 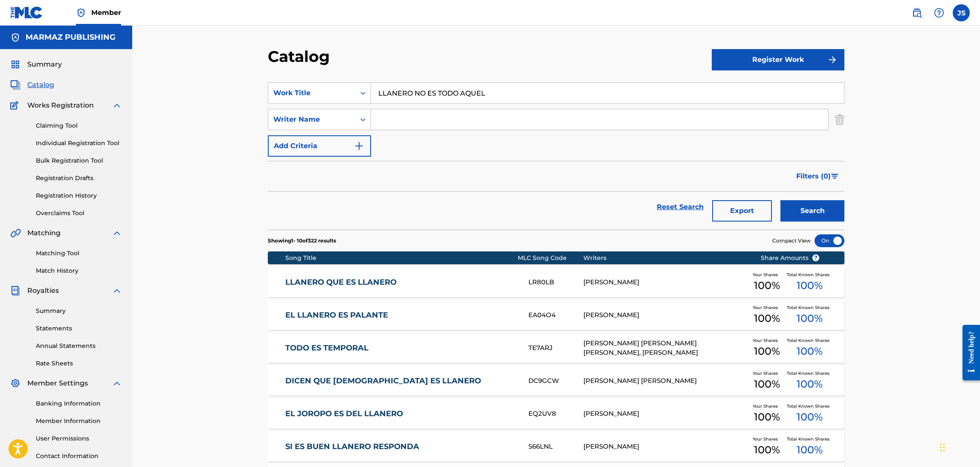 I want to click on a: Matching Tool, so click(x=79, y=253).